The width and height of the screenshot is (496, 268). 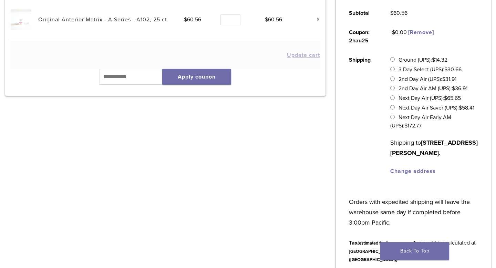 What do you see at coordinates (434, 148) in the screenshot?
I see `p: Shipping to .` at bounding box center [434, 148].